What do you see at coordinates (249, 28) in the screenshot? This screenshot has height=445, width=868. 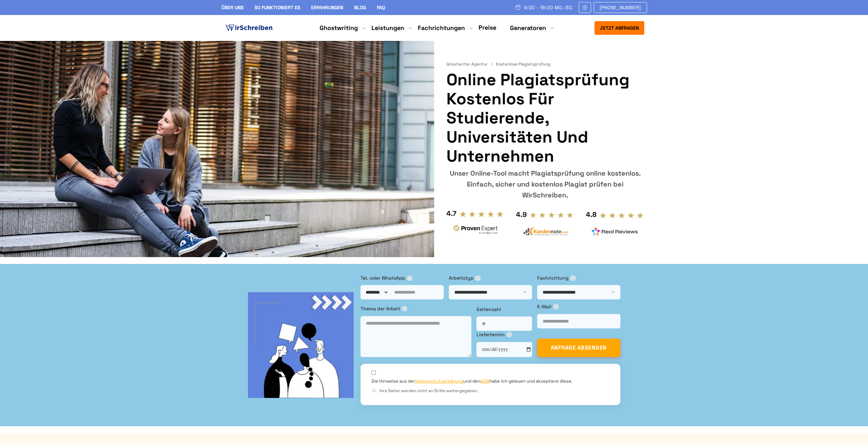 I see `img: logo ghostwriter-österreich` at bounding box center [249, 28].